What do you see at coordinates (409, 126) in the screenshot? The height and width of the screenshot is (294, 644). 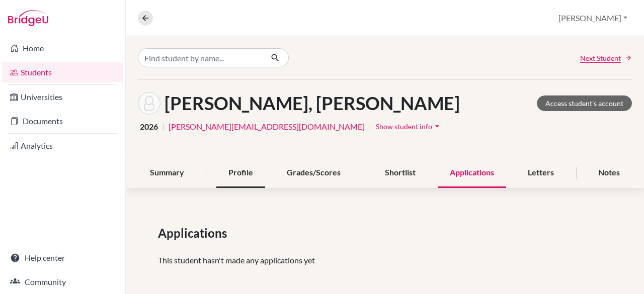 I see `button: Show student infoarrow_drop_down` at bounding box center [409, 126].